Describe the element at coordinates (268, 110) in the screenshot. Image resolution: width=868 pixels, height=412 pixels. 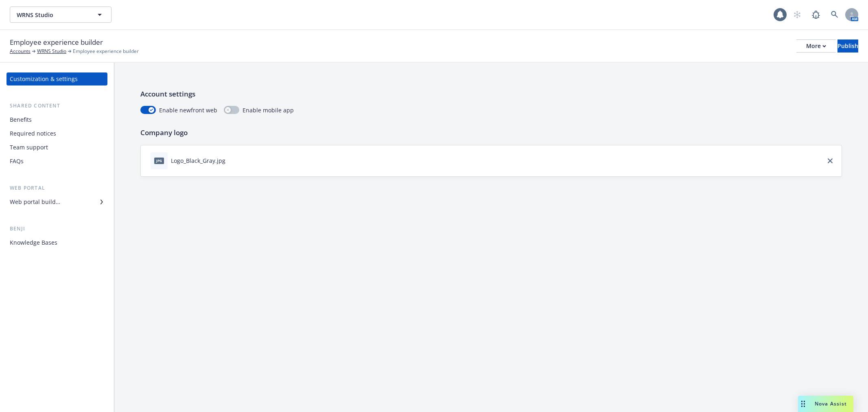
I see `span: Enable mobile app` at that location.